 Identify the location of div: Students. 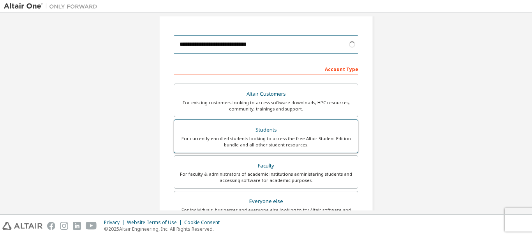
(266, 130).